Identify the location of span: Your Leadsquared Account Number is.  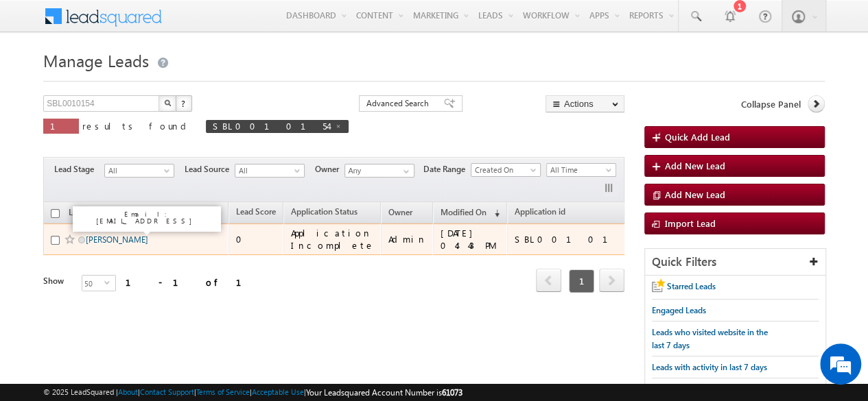
(384, 392).